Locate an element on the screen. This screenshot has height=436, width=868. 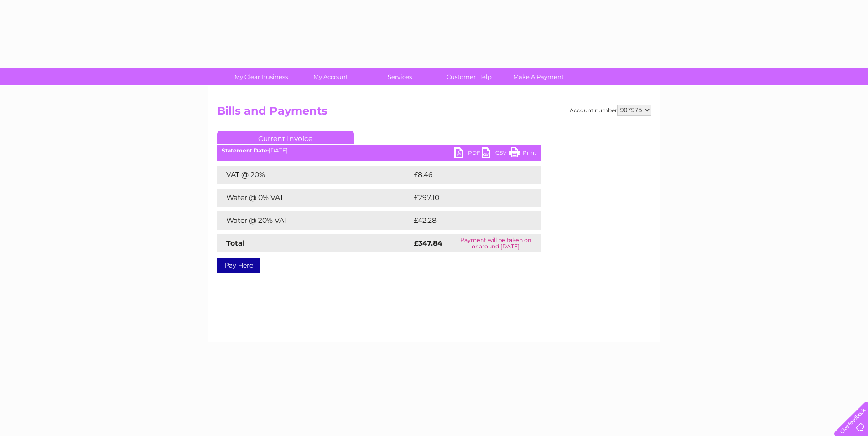
td: £297.10 is located at coordinates (468, 197).